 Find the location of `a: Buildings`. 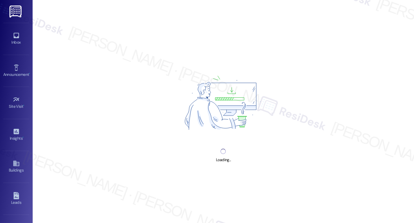

a: Buildings is located at coordinates (16, 167).